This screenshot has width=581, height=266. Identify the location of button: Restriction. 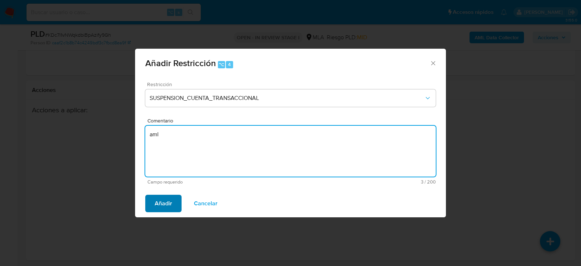
(290, 98).